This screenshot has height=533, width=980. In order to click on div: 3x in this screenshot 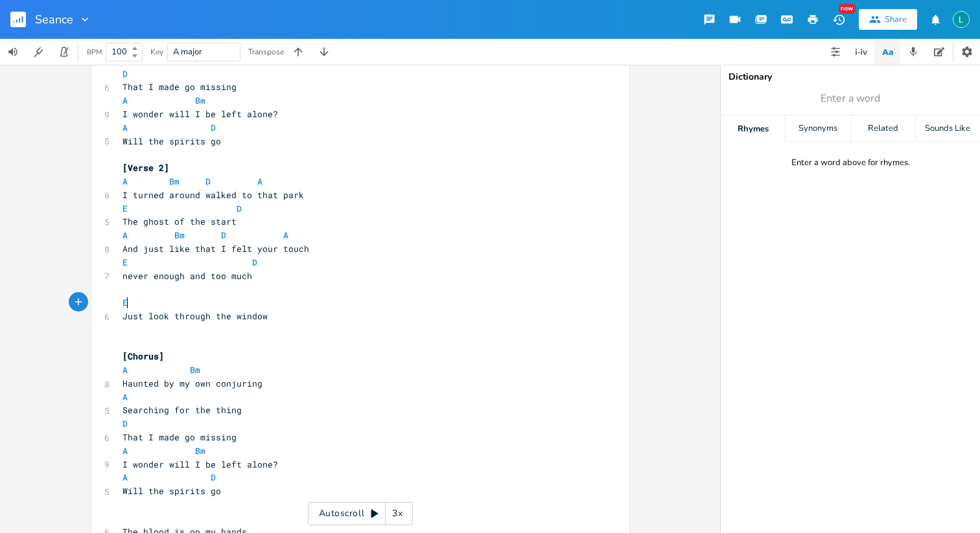, I will do `click(397, 514)`.